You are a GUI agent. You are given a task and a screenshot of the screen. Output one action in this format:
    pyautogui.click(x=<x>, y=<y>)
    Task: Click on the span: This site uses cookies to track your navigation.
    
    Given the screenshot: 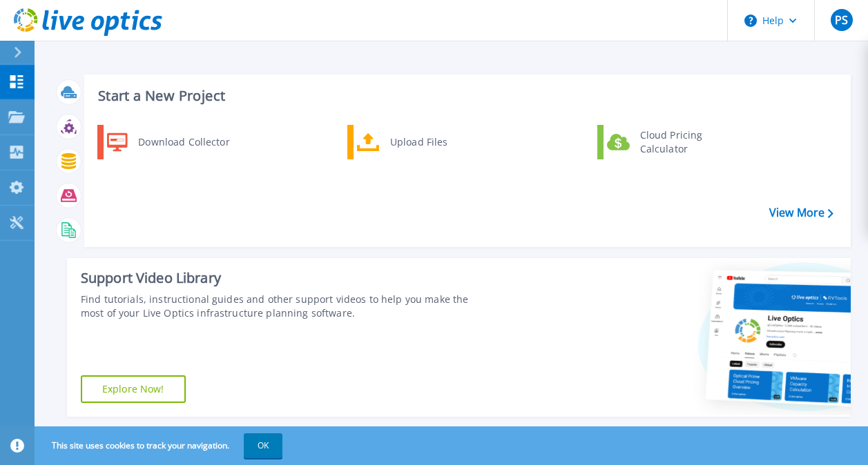 What is the action you would take?
    pyautogui.click(x=160, y=446)
    